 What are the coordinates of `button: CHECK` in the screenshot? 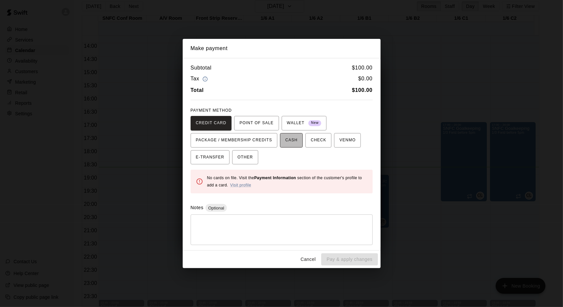 It's located at (318, 141).